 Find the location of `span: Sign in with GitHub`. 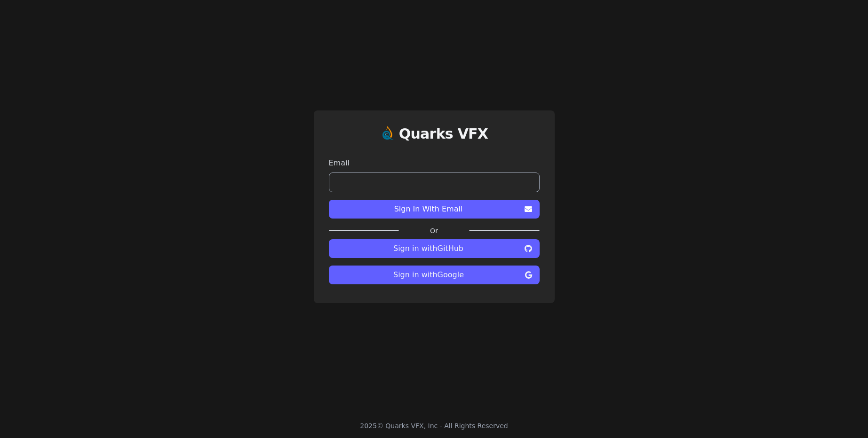

span: Sign in with GitHub is located at coordinates (428, 248).